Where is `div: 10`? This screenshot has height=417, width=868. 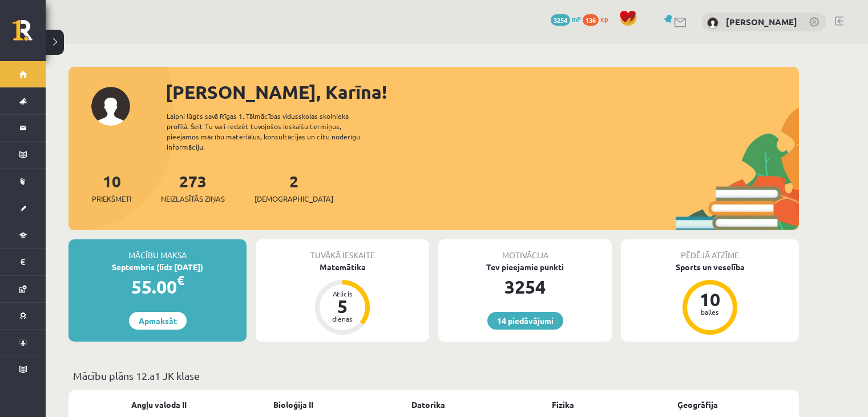 div: 10 is located at coordinates (710, 299).